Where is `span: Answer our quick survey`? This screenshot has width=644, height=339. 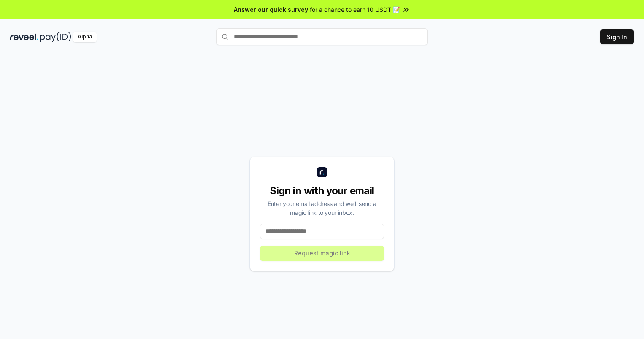
span: Answer our quick survey is located at coordinates (271, 9).